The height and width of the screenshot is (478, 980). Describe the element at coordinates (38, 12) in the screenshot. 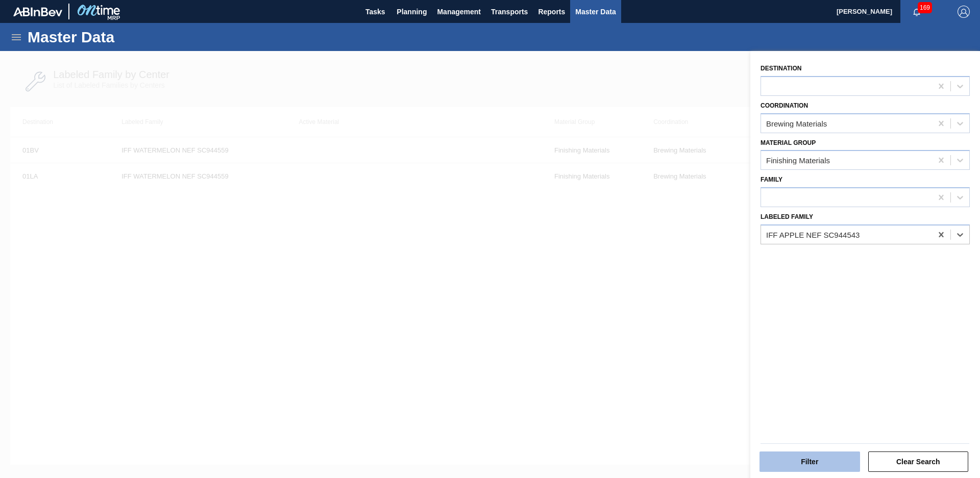

I see `img: TNhmsLtSVTkK8tSr43FrP2fwEKptu5GPRR3wAAAABJRU5ErkJggg==` at that location.